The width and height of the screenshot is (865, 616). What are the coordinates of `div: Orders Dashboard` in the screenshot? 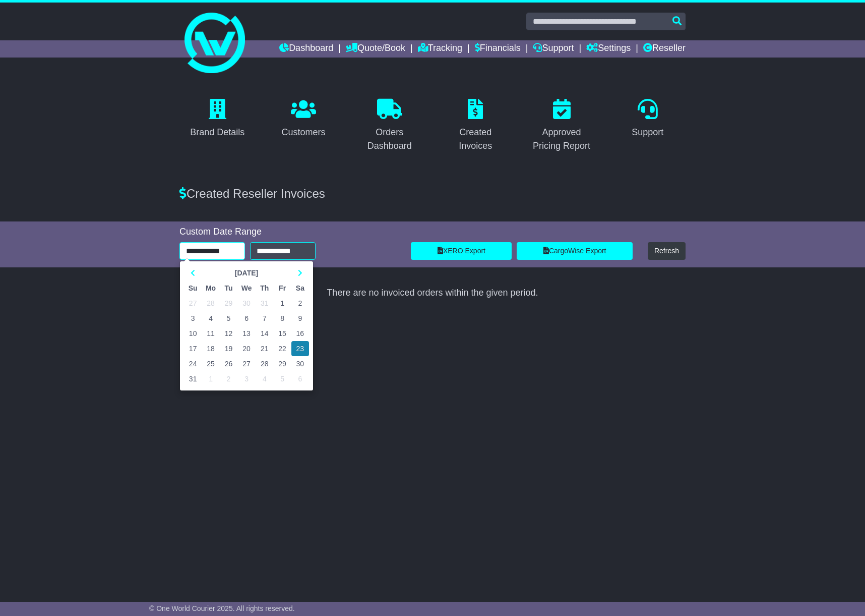 It's located at (390, 139).